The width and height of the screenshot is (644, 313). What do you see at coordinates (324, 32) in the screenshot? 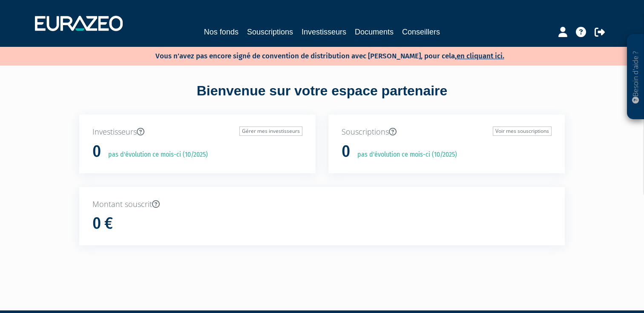
I see `a: Investisseurs` at bounding box center [324, 32].